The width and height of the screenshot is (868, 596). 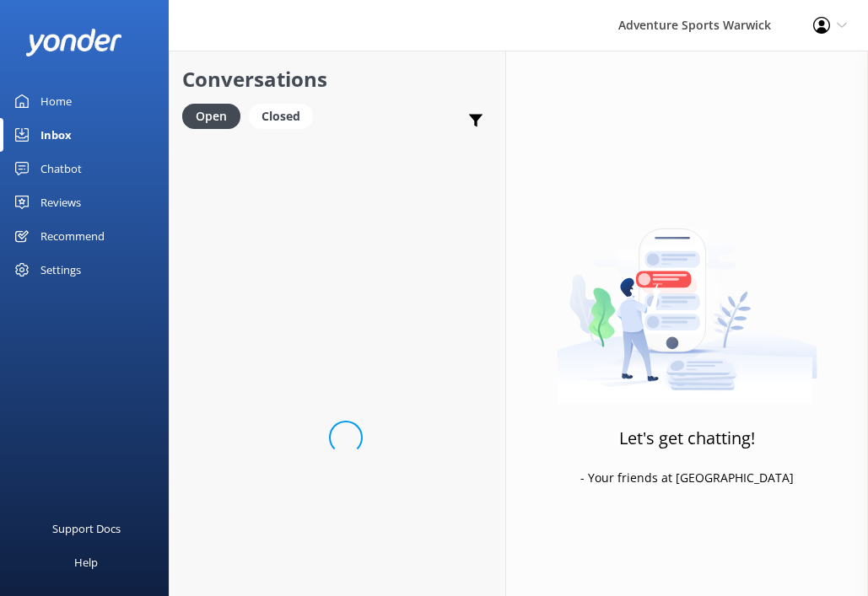 I want to click on a: Open, so click(x=215, y=115).